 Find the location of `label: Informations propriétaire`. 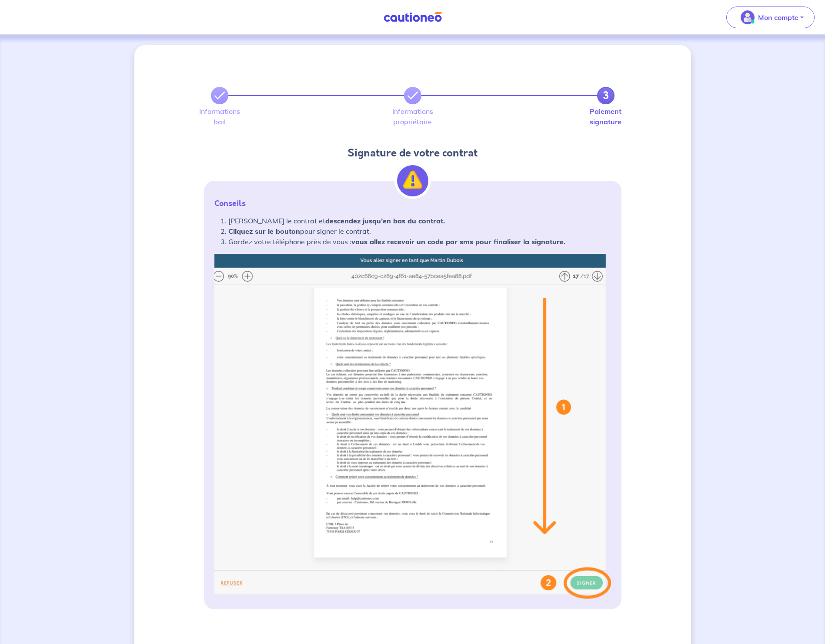

label: Informations propriétaire is located at coordinates (412, 116).